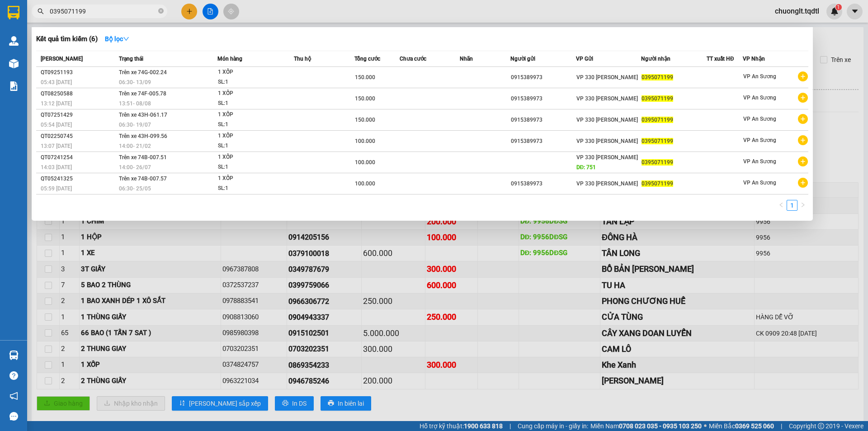 The width and height of the screenshot is (868, 431). Describe the element at coordinates (78, 115) in the screenshot. I see `div: QT07251429` at that location.